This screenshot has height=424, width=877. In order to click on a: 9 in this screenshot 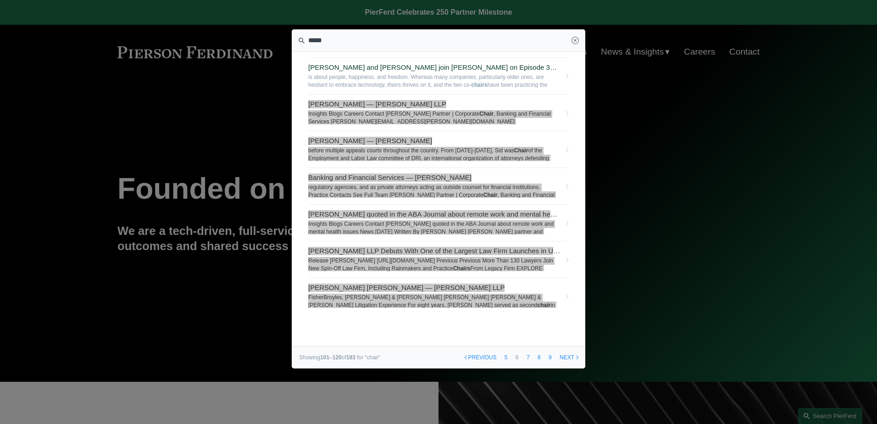, I will do `click(550, 357)`.